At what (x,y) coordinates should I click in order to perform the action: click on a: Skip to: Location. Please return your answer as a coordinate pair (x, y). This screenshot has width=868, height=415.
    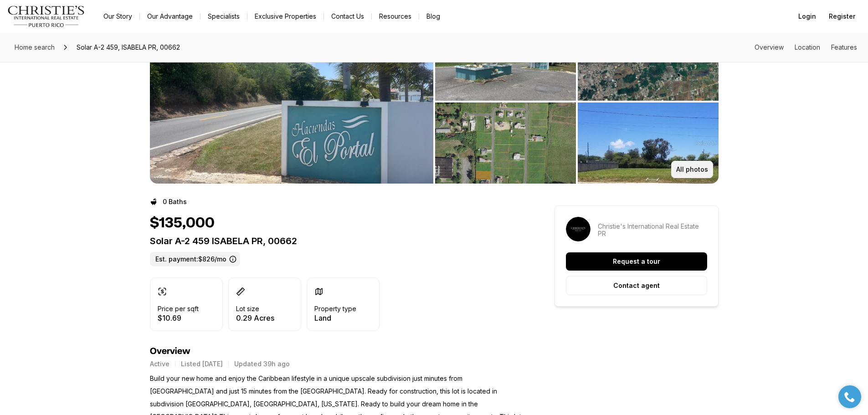
    Looking at the image, I should click on (808, 47).